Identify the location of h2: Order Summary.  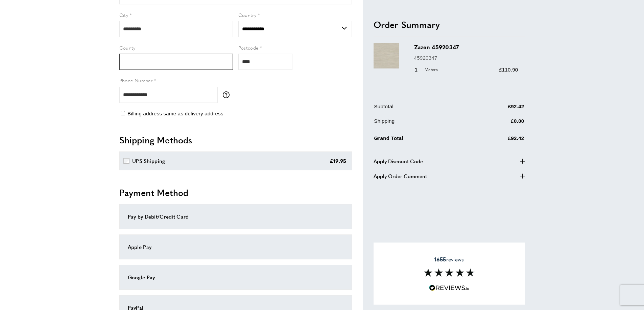
(449, 24).